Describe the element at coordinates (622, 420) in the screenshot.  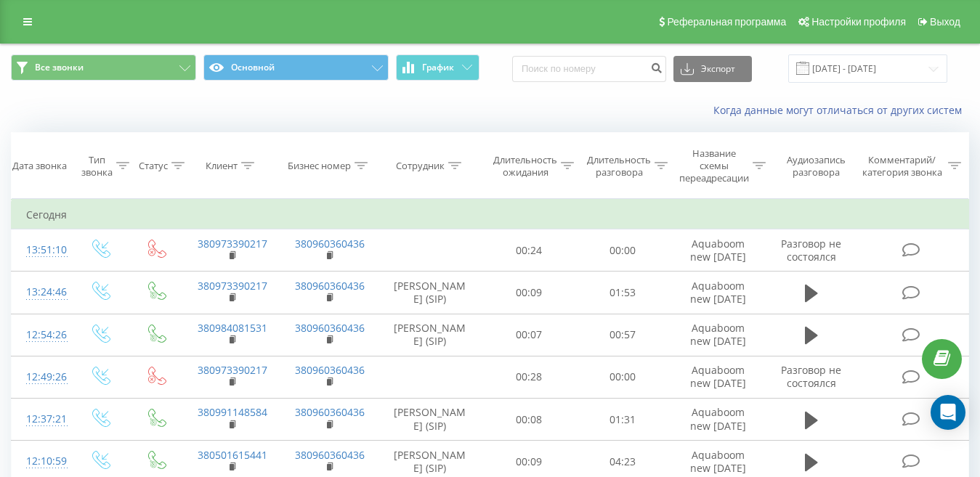
I see `td: 01:31` at that location.